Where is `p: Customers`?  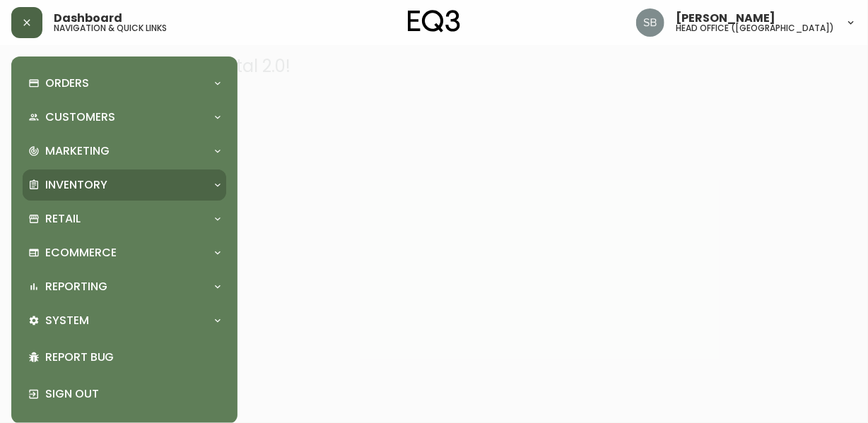
p: Customers is located at coordinates (80, 118).